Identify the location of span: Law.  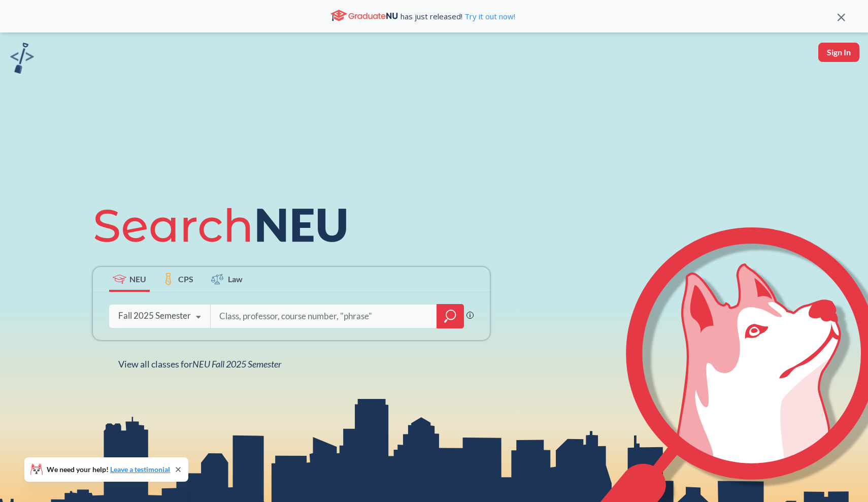
(235, 278).